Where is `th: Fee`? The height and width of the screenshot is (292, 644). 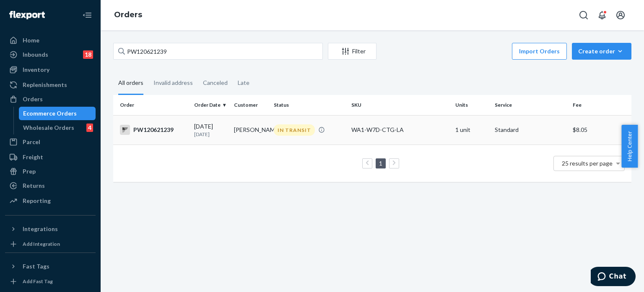 th: Fee is located at coordinates (600, 105).